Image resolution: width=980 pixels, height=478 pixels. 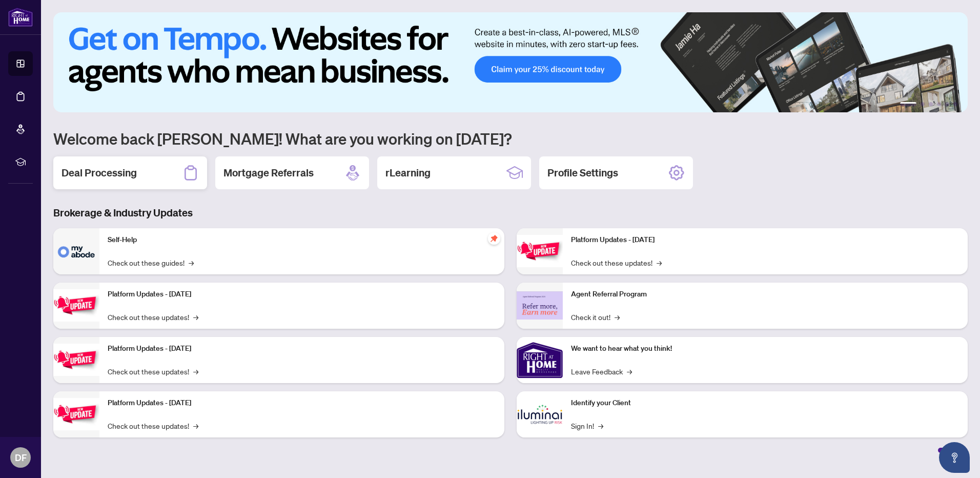 What do you see at coordinates (955, 104) in the screenshot?
I see `button: 6` at bounding box center [955, 104].